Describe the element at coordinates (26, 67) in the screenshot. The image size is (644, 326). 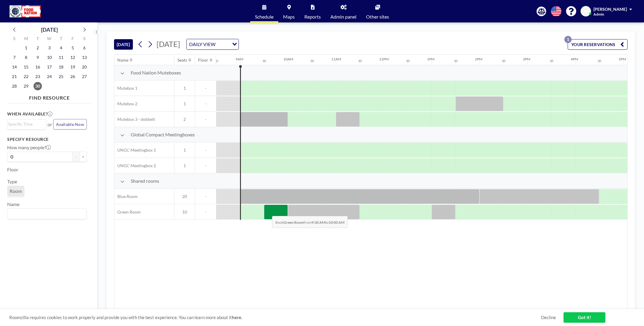
I see `span: Monday, September 15, 2025` at that location.